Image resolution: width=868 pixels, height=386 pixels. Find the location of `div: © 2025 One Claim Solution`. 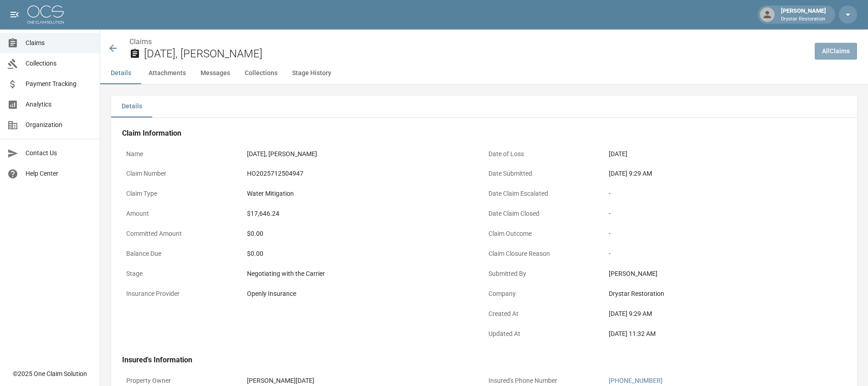

div: © 2025 One Claim Solution is located at coordinates (49, 374).